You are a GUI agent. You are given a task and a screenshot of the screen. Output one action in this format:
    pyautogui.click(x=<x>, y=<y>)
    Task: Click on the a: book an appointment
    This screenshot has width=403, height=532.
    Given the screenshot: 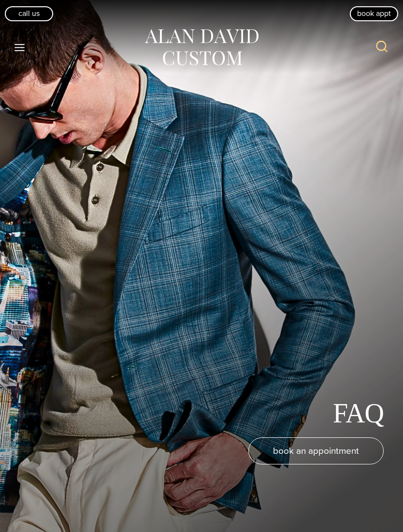 What is the action you would take?
    pyautogui.click(x=316, y=451)
    